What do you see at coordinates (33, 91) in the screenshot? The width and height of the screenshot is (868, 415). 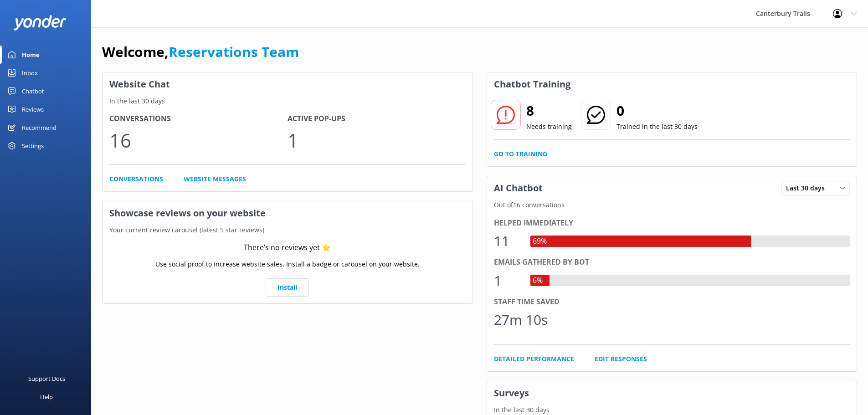 I see `div: Chatbot` at bounding box center [33, 91].